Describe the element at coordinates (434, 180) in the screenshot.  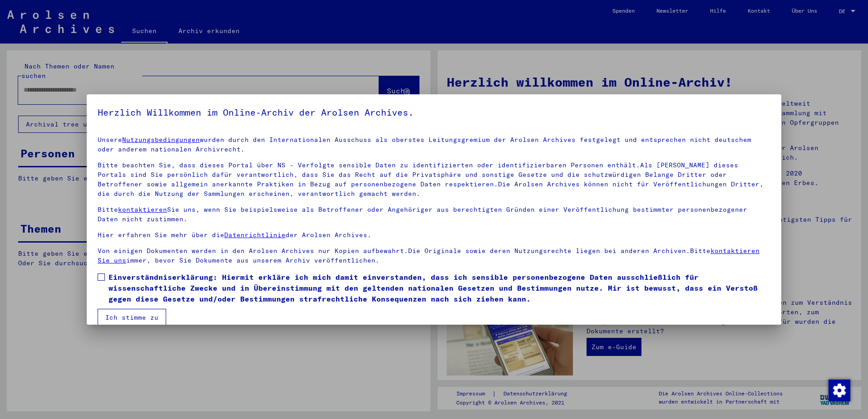
I see `p: Bitte beachten Sie, dass dieses Portal über NS - Verfolgte sensible Daten zu identifizierten oder...` at that location.